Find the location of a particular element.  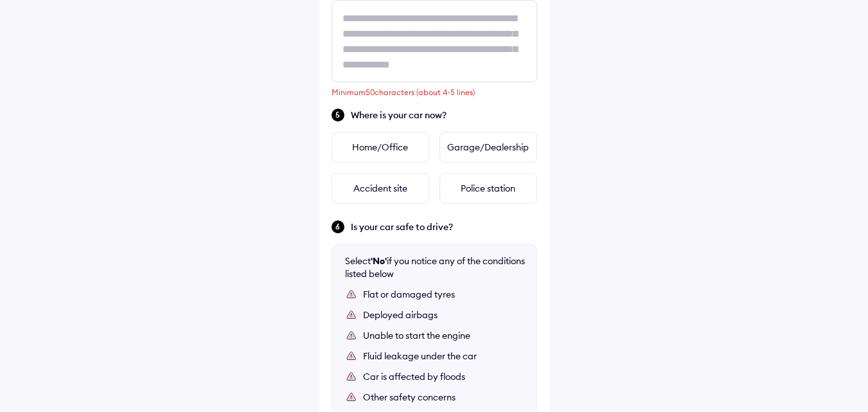

div: Fluid leakage under the car is located at coordinates (443, 356).